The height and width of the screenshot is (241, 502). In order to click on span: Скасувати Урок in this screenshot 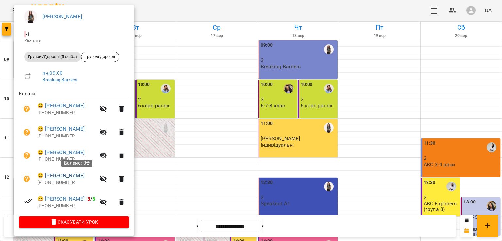, I will do `click(74, 222)`.